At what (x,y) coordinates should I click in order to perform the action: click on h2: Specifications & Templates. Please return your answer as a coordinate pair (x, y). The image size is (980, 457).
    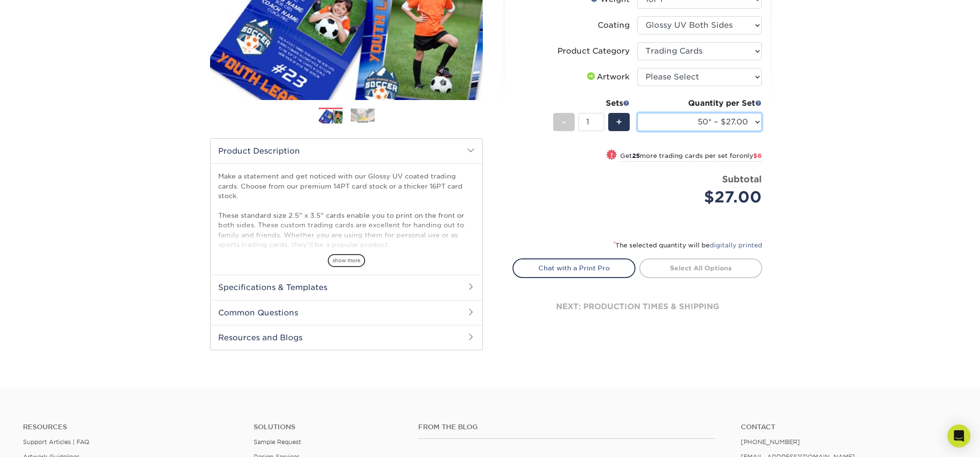
    Looking at the image, I should click on (347, 287).